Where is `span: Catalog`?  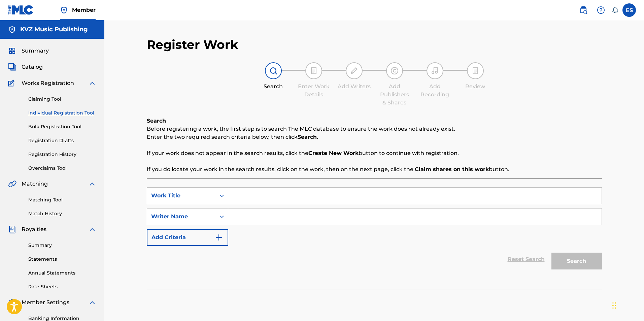 span: Catalog is located at coordinates (32, 67).